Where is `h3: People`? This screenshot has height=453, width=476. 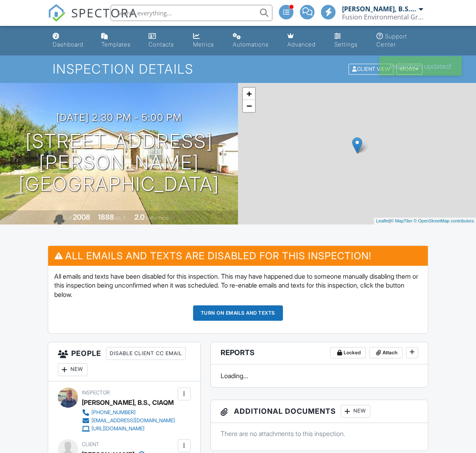
h3: People is located at coordinates (125, 362).